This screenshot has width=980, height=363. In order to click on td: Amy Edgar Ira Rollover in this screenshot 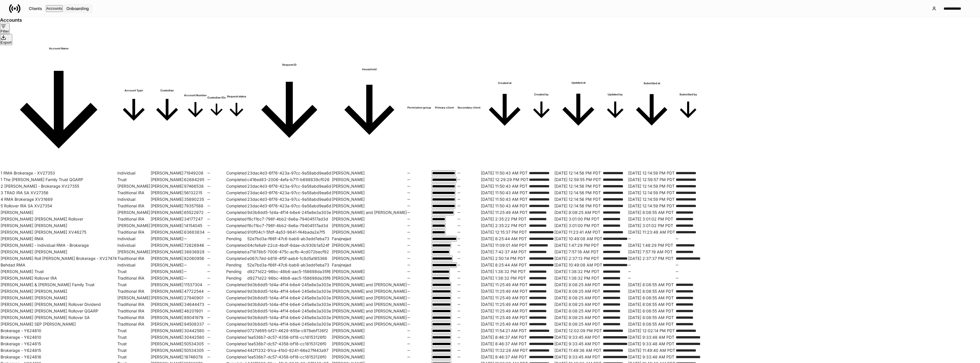, I will do `click(59, 219)`.